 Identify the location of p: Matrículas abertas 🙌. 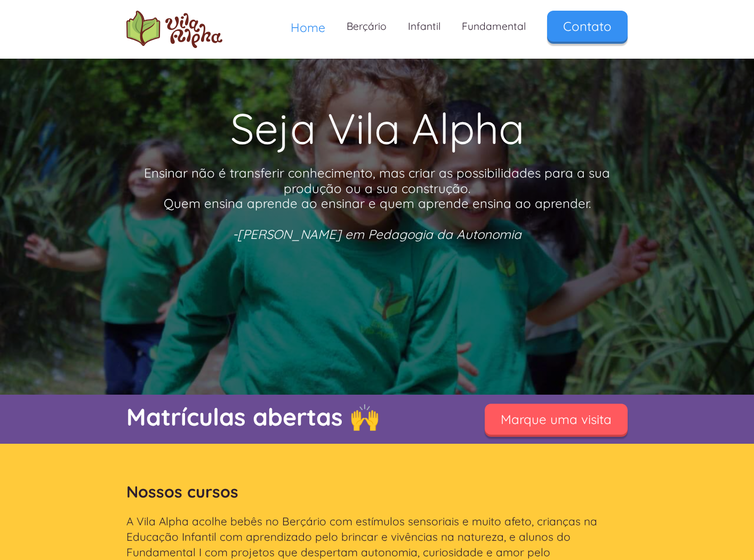
(292, 416).